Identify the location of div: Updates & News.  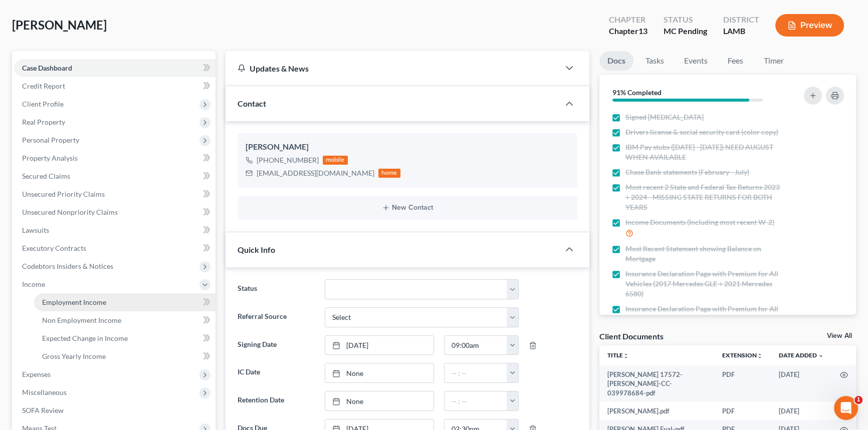
(393, 68).